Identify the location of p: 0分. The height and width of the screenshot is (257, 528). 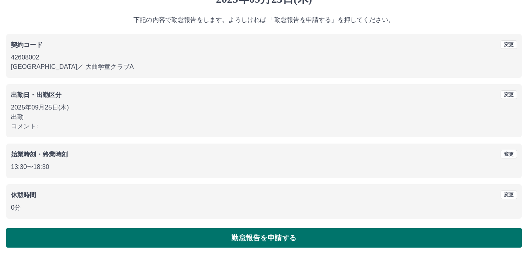
(264, 208).